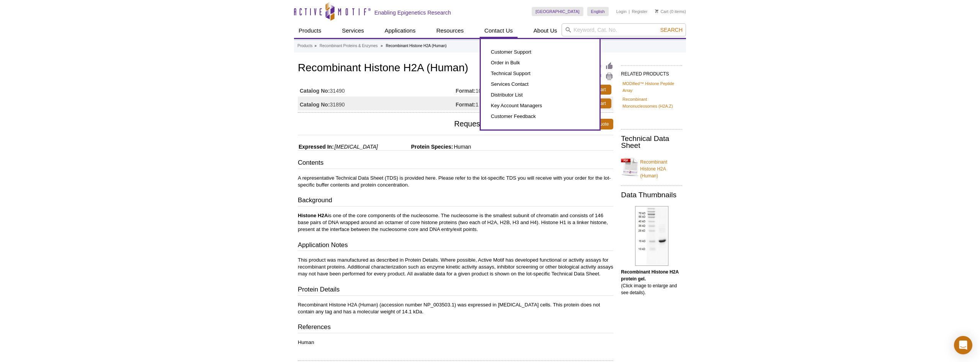  Describe the element at coordinates (416, 46) in the screenshot. I see `li: Recombinant Histone H2A (Human)` at that location.